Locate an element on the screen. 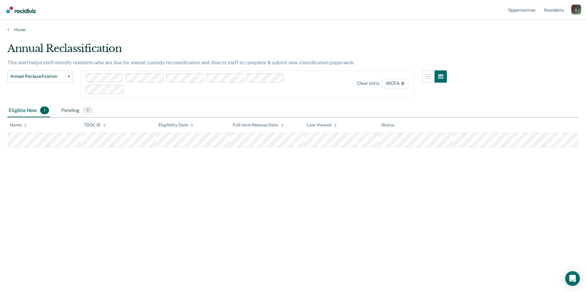  span: 1 is located at coordinates (44, 111).